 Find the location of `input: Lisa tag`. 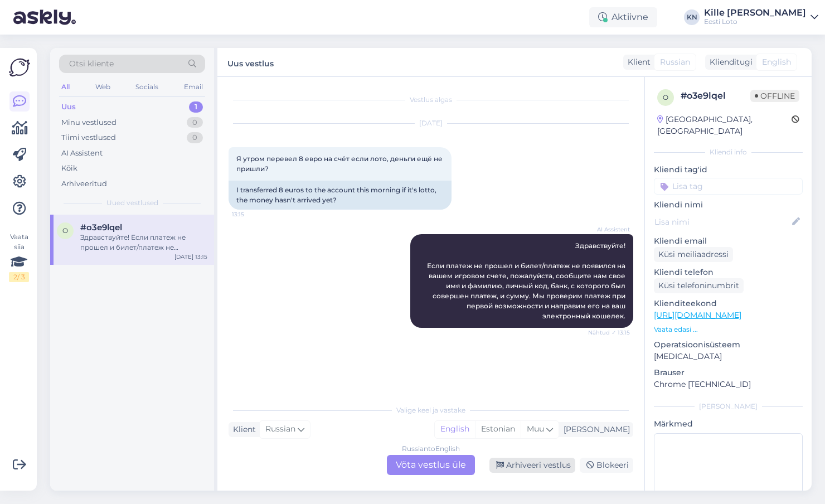

input: Lisa tag is located at coordinates (728, 187).